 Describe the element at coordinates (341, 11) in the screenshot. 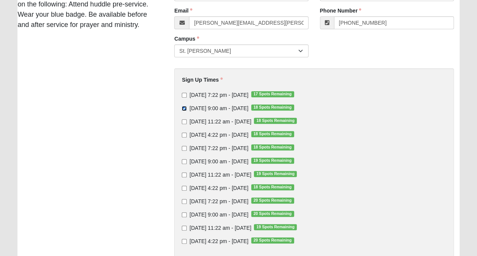

I see `label: Phone Number` at that location.